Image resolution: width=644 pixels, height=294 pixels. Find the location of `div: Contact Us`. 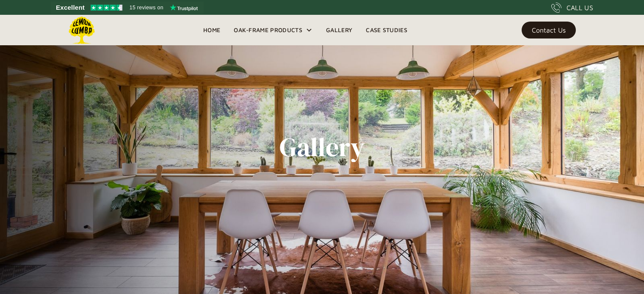

div: Contact Us is located at coordinates (548, 30).